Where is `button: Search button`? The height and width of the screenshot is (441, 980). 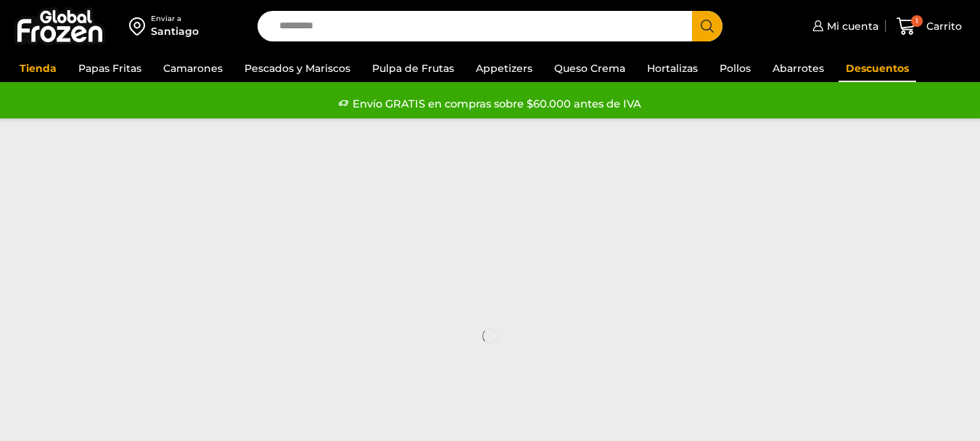
button: Search button is located at coordinates (707, 26).